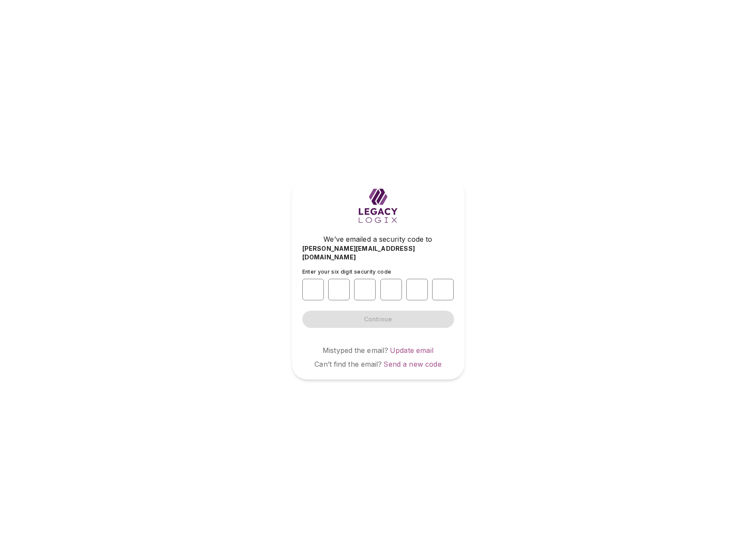 The image size is (756, 558). I want to click on span: Send a new code, so click(412, 364).